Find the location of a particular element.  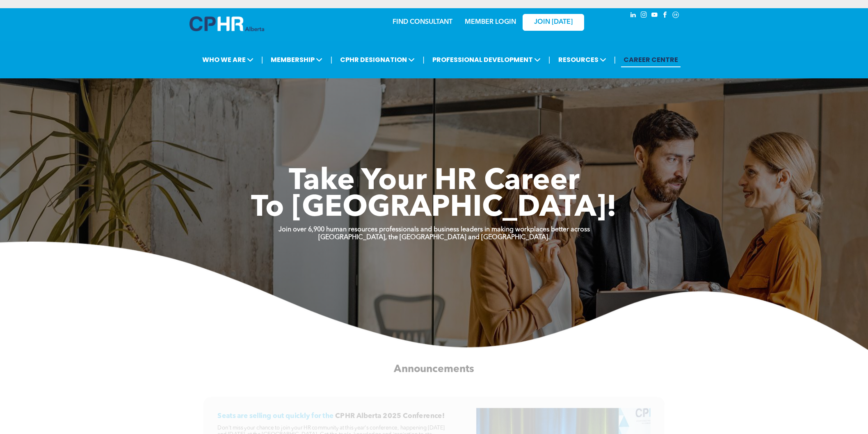

span: Announcements is located at coordinates (434, 369).